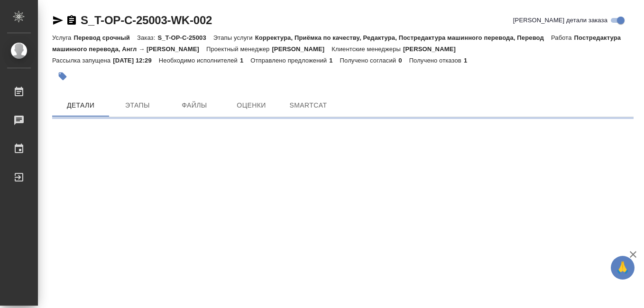  Describe the element at coordinates (71, 20) in the screenshot. I see `button: Скопировать ссылку` at that location.